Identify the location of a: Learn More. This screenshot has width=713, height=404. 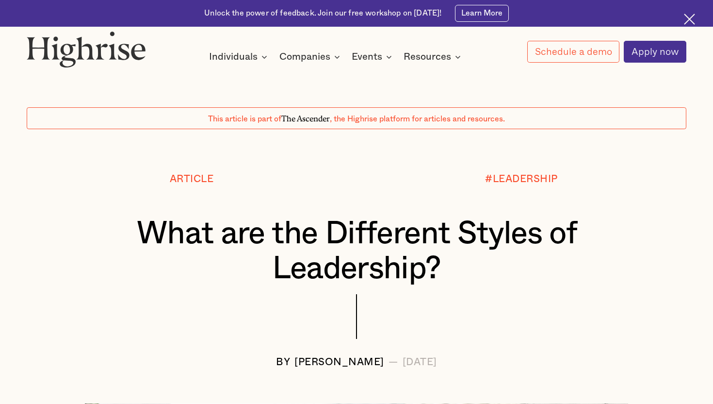
(482, 13).